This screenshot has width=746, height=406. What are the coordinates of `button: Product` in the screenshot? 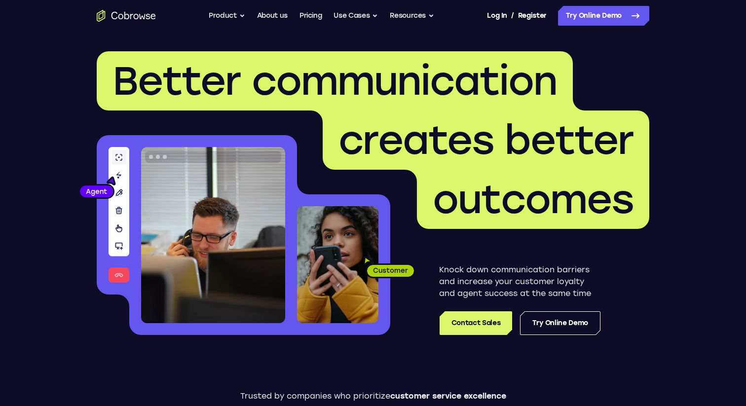 It's located at (227, 16).